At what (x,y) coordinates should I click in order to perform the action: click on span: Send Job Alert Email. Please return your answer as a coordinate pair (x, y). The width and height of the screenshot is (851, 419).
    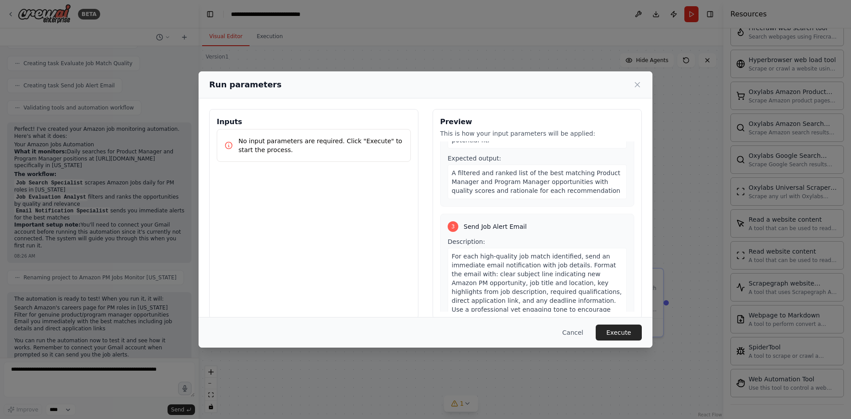
    Looking at the image, I should click on (495, 226).